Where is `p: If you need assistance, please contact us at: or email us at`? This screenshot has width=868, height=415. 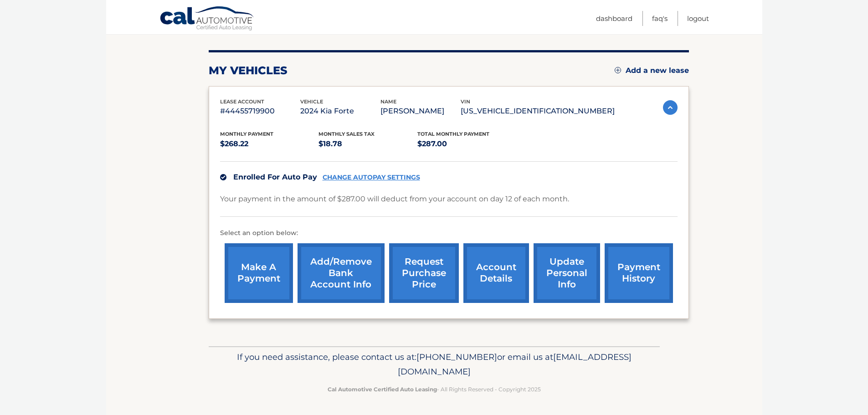
p: If you need assistance, please contact us at: or email us at is located at coordinates (434, 364).